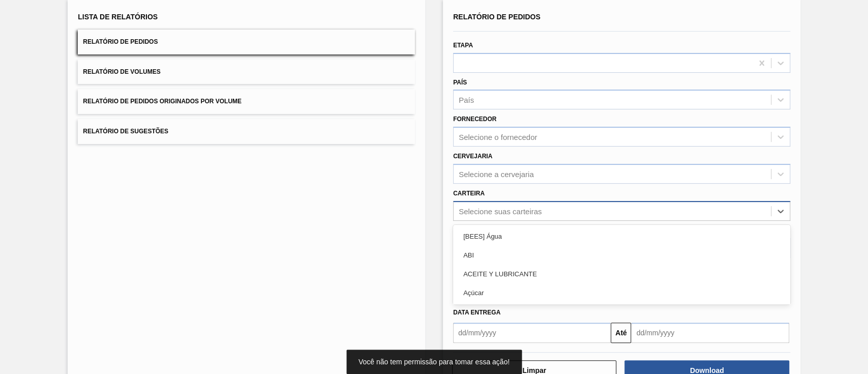 The width and height of the screenshot is (868, 374). I want to click on label: Carteira, so click(469, 193).